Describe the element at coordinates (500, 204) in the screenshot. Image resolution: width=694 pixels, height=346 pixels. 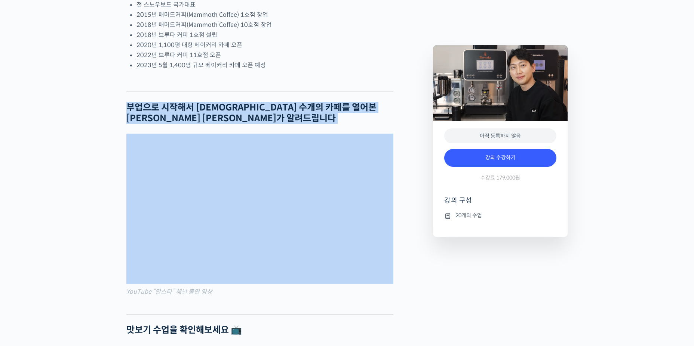
I see `h4: 강의 구성` at that location.